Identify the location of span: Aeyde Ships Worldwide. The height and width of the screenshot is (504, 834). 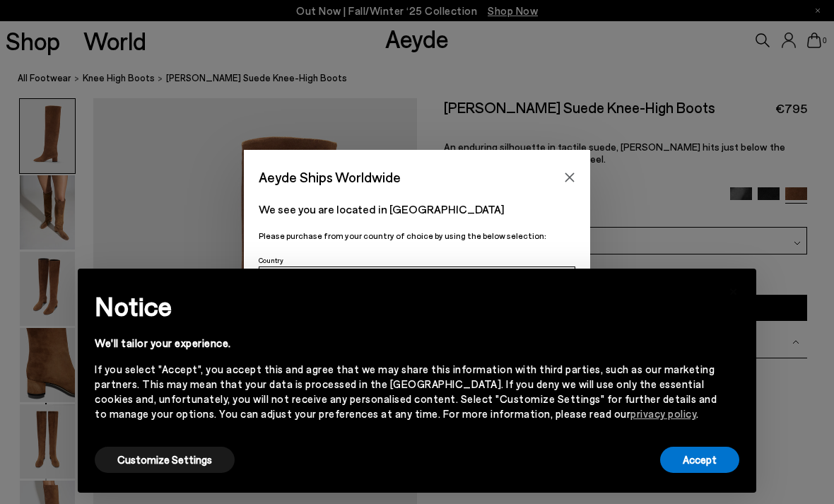
(330, 176).